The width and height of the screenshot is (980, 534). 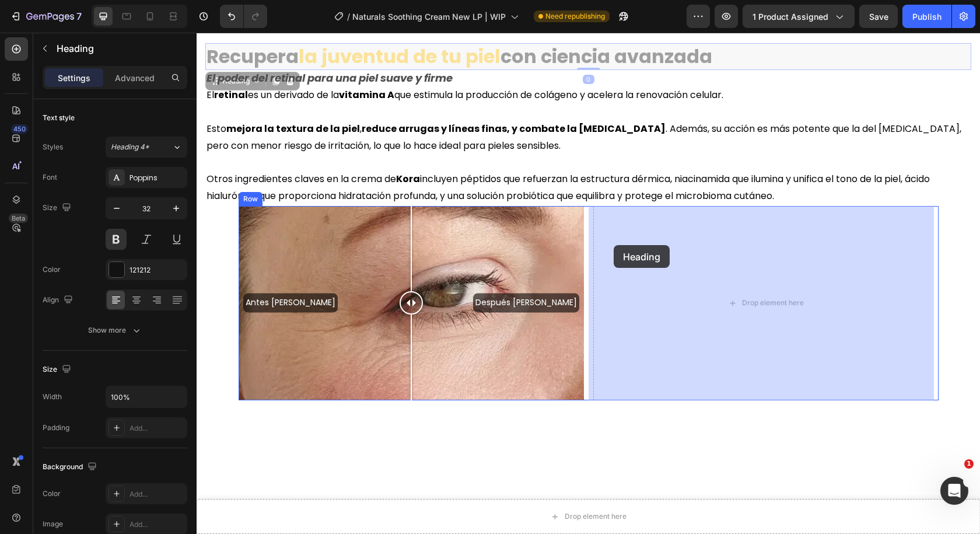 What do you see at coordinates (52, 147) in the screenshot?
I see `div: Styles` at bounding box center [52, 147].